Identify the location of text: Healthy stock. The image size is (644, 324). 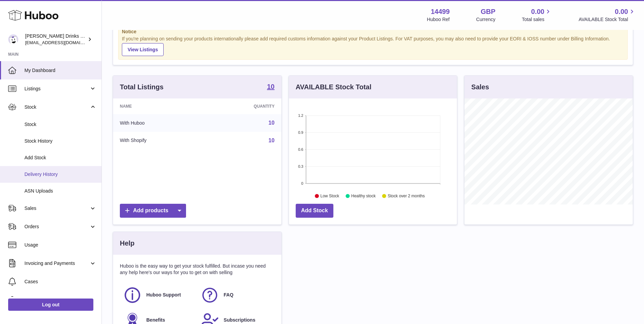
(363, 196).